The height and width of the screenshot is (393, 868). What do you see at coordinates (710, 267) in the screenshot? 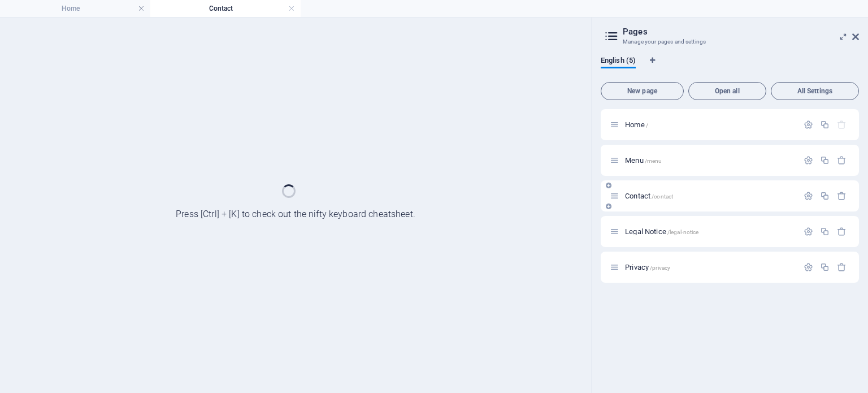
I see `div: Privacy/privacy` at bounding box center [710, 267].